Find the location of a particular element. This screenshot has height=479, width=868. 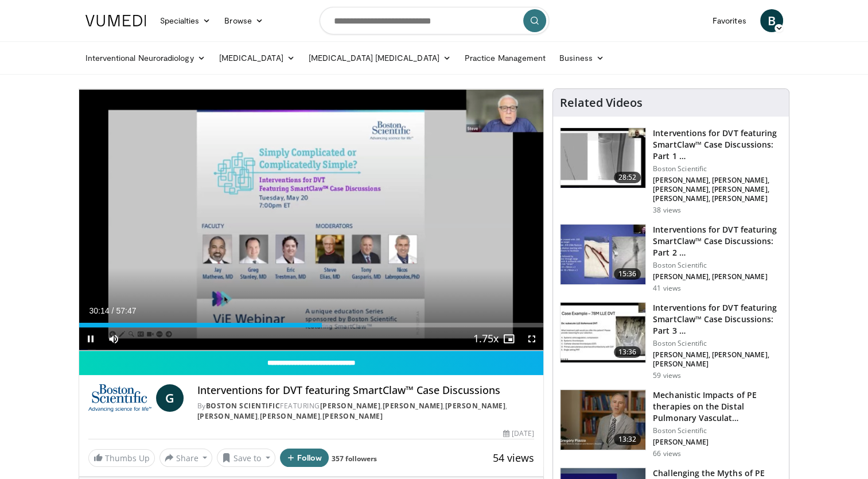

input: Search topics, interventions is located at coordinates (434, 21).